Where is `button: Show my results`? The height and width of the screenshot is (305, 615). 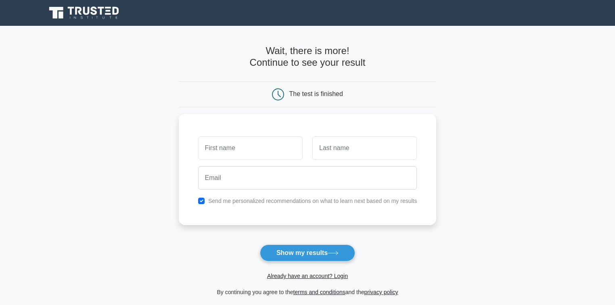
button: Show my results is located at coordinates (308, 253).